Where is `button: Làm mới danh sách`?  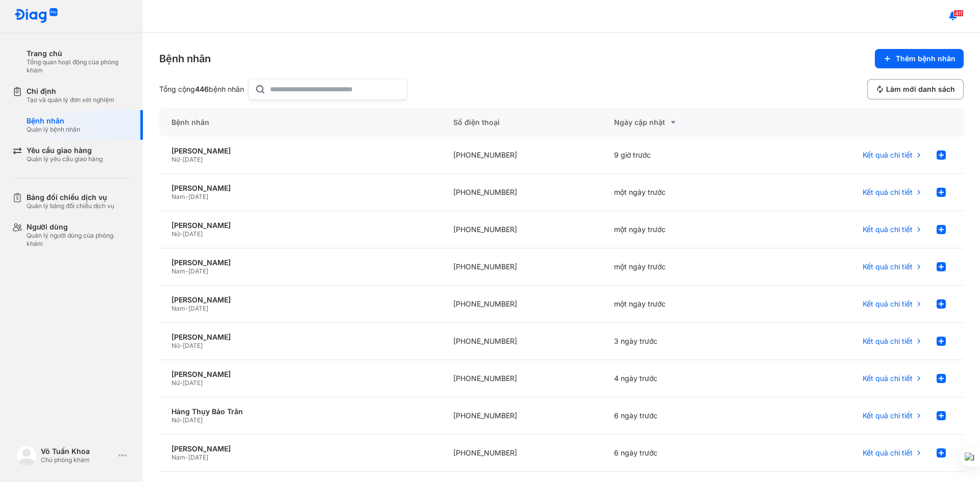
button: Làm mới danh sách is located at coordinates (915, 89).